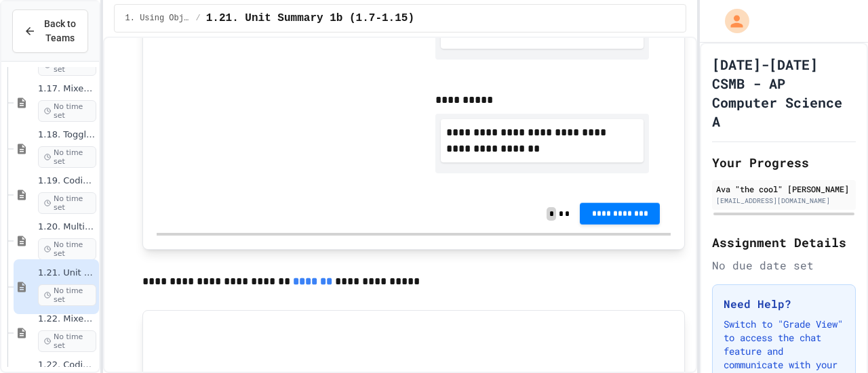 The width and height of the screenshot is (868, 373). Describe the element at coordinates (158, 18) in the screenshot. I see `span: 1. Using Objects and Methods` at that location.